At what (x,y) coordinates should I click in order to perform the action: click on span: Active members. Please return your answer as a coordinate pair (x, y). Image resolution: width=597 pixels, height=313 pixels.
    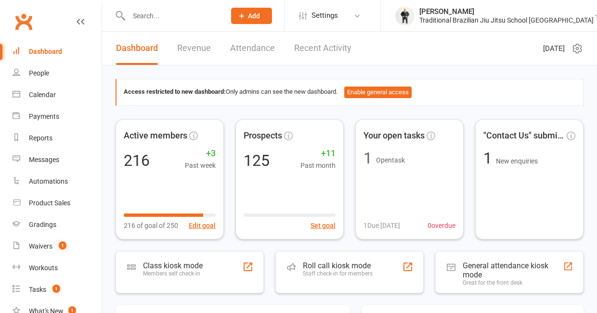
    Looking at the image, I should click on (155, 136).